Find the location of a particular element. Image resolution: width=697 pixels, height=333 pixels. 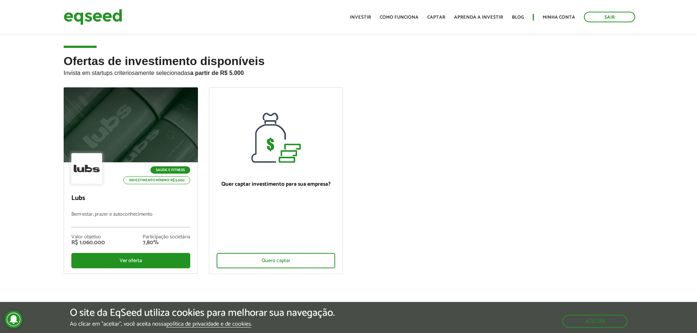

img: EqSeed is located at coordinates (93, 17).